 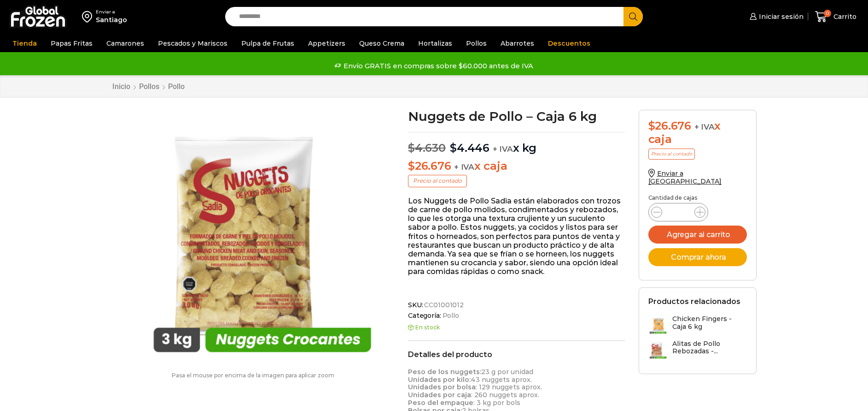 What do you see at coordinates (253, 375) in the screenshot?
I see `p: Pasa el mouse por encima de la imagen para aplicar zoom` at bounding box center [253, 375].